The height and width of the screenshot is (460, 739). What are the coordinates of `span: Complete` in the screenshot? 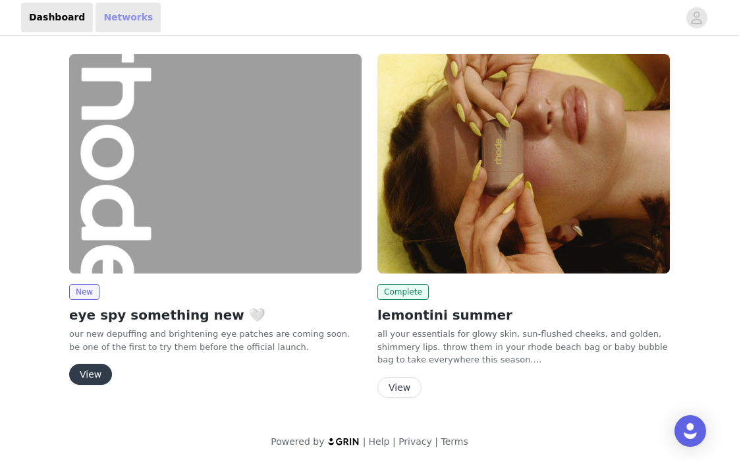 It's located at (403, 292).